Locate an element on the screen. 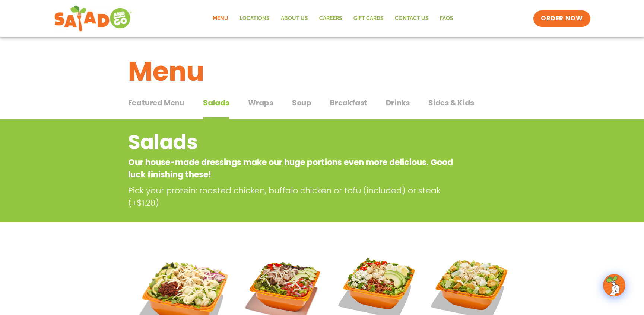 The width and height of the screenshot is (644, 315). span: ORDER NOW is located at coordinates (562, 19).